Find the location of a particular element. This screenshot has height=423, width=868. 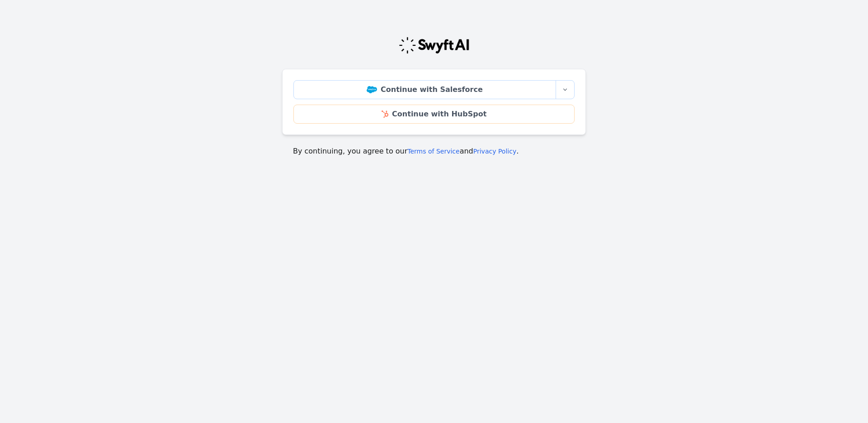

img: Swyft Logo is located at coordinates (434, 45).